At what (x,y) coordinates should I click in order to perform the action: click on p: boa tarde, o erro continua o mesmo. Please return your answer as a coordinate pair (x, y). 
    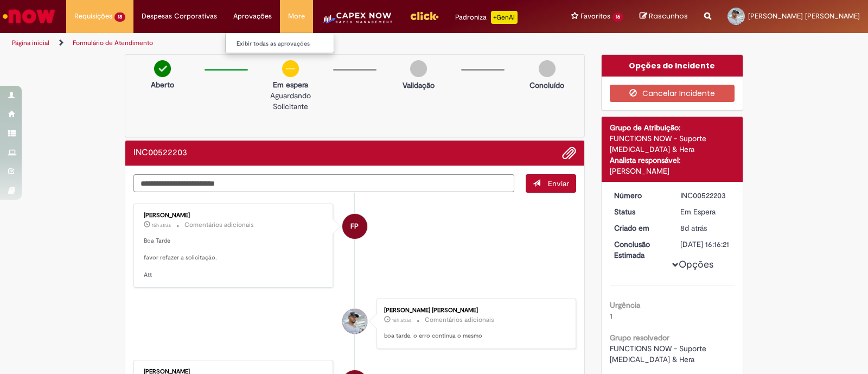
    Looking at the image, I should click on (474, 336).